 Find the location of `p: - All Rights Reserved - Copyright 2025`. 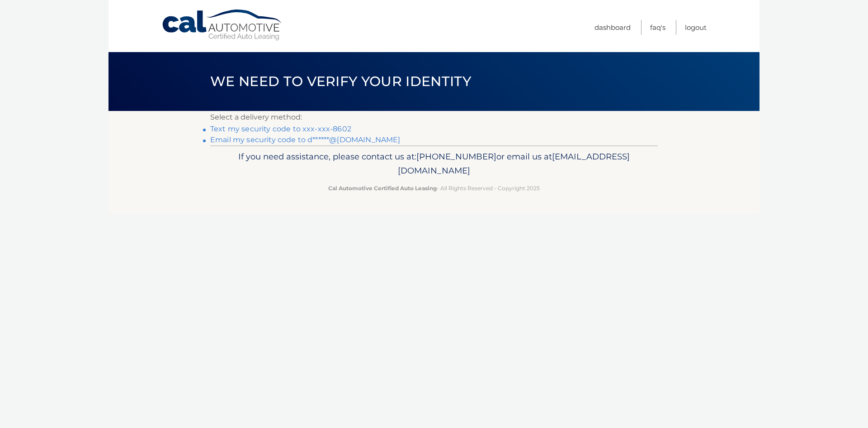

p: - All Rights Reserved - Copyright 2025 is located at coordinates (434, 188).